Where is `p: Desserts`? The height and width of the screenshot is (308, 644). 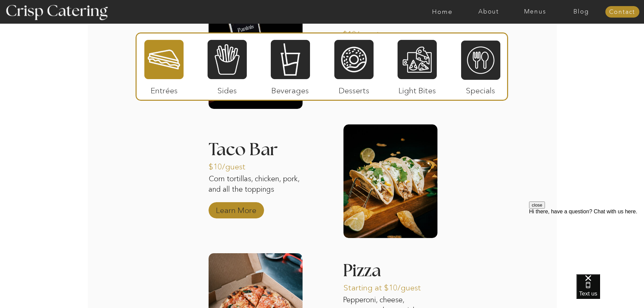 p: Desserts is located at coordinates (354, 89).